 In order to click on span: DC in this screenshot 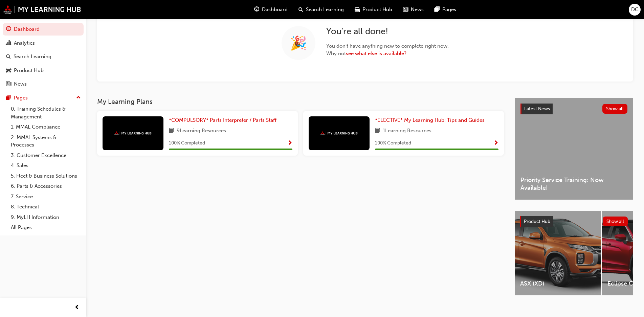, I will do `click(635, 9)`.